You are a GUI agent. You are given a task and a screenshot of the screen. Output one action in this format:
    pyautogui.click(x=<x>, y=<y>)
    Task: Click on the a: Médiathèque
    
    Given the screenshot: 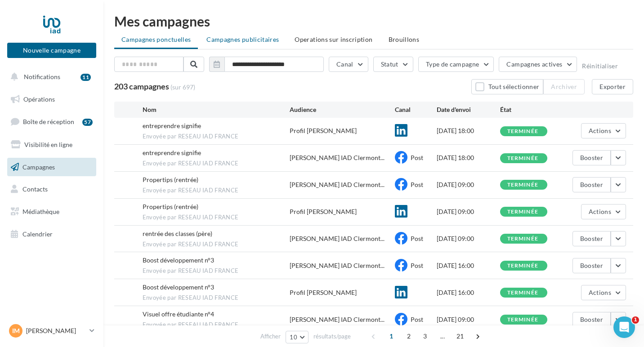 What is the action you would take?
    pyautogui.click(x=52, y=211)
    